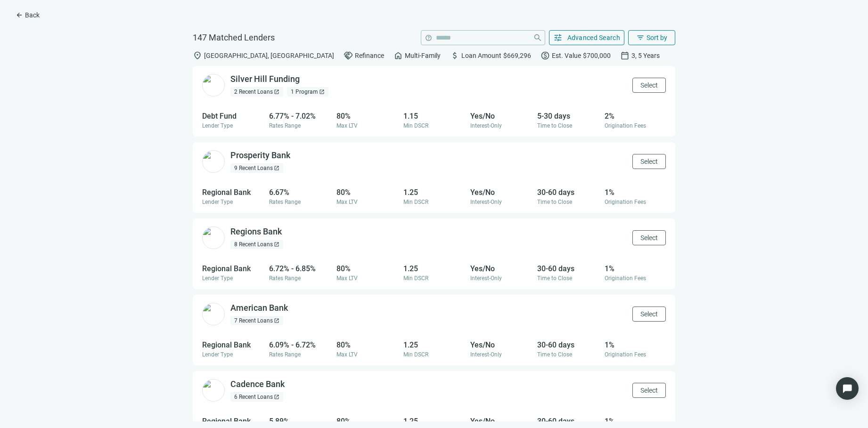  Describe the element at coordinates (214, 390) in the screenshot. I see `img: 14337d10-4d93-49bc-87bd-c4874bcfe68d.png` at that location.